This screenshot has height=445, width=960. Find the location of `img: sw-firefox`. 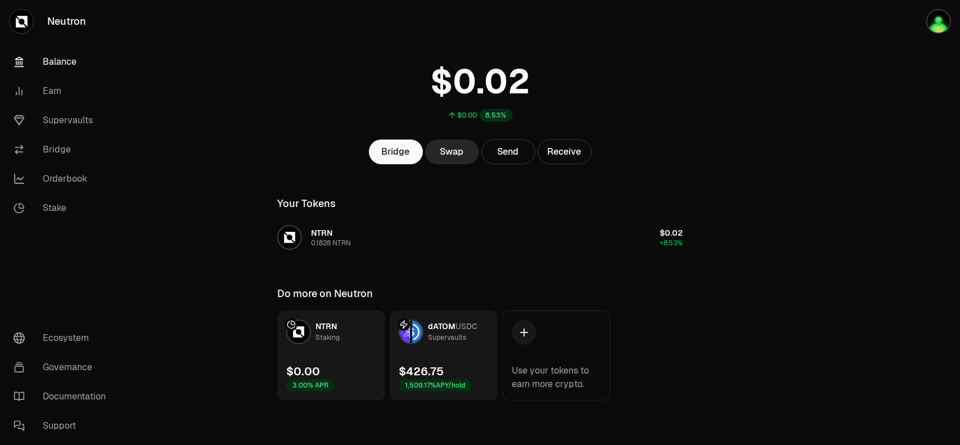

img: sw-firefox is located at coordinates (939, 21).